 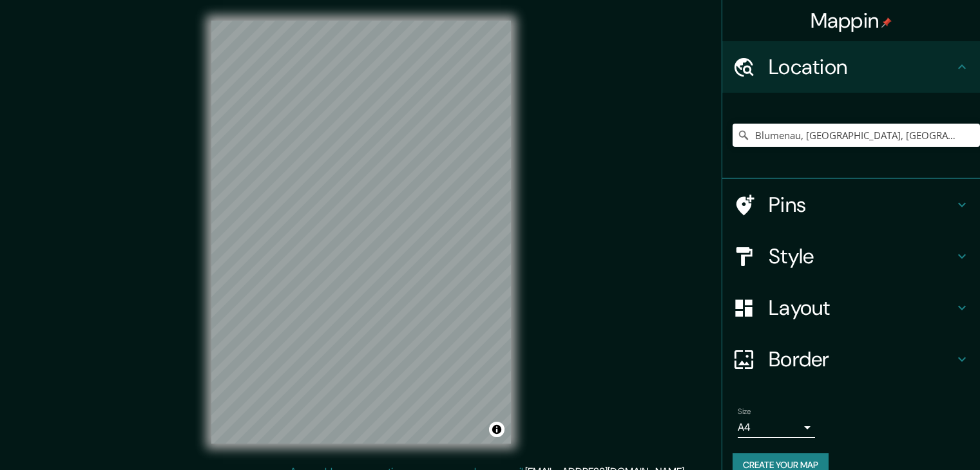 I want to click on div: Border, so click(x=851, y=359).